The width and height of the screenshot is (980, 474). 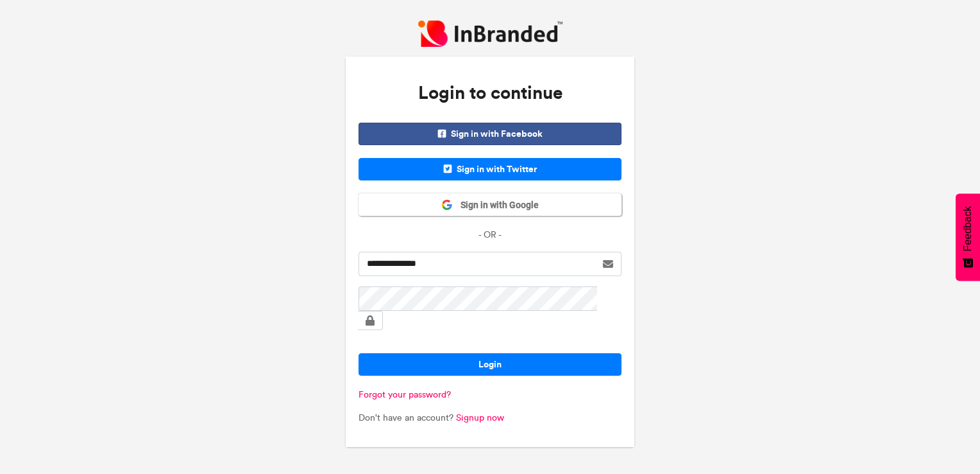 I want to click on p: Don't have an account?, so click(x=490, y=418).